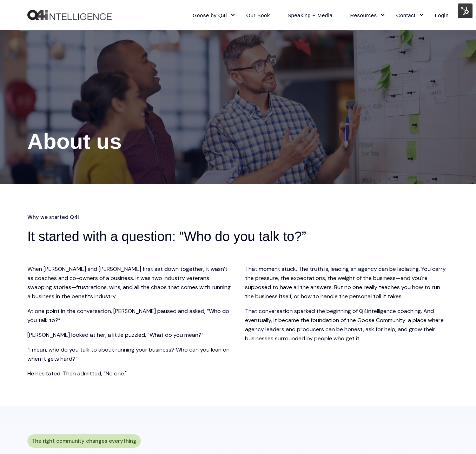 The width and height of the screenshot is (476, 454). What do you see at coordinates (465, 11) in the screenshot?
I see `img: HubSpot Tools Menu Toggle` at bounding box center [465, 11].